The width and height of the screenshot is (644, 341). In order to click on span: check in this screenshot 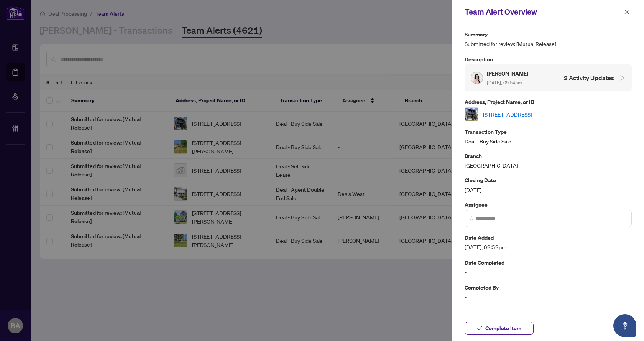, I will do `click(480, 328)`.